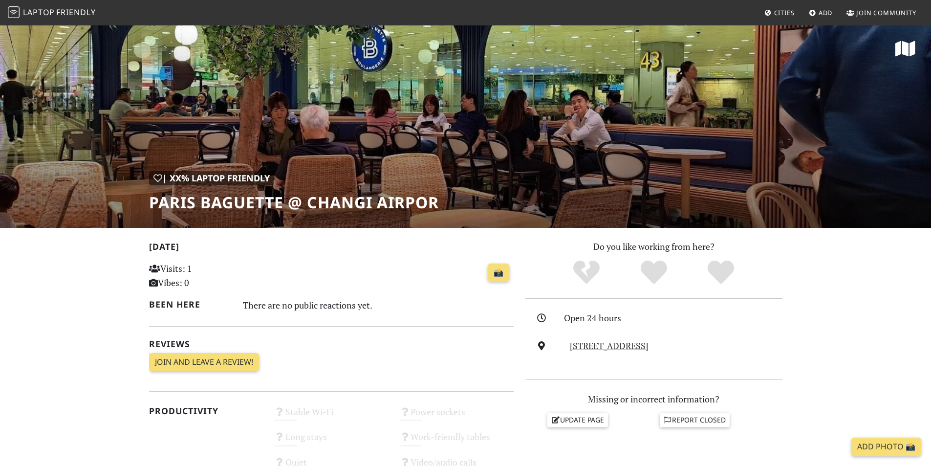 Image resolution: width=931 pixels, height=466 pixels. What do you see at coordinates (654, 272) in the screenshot?
I see `div: Yes` at bounding box center [654, 272].